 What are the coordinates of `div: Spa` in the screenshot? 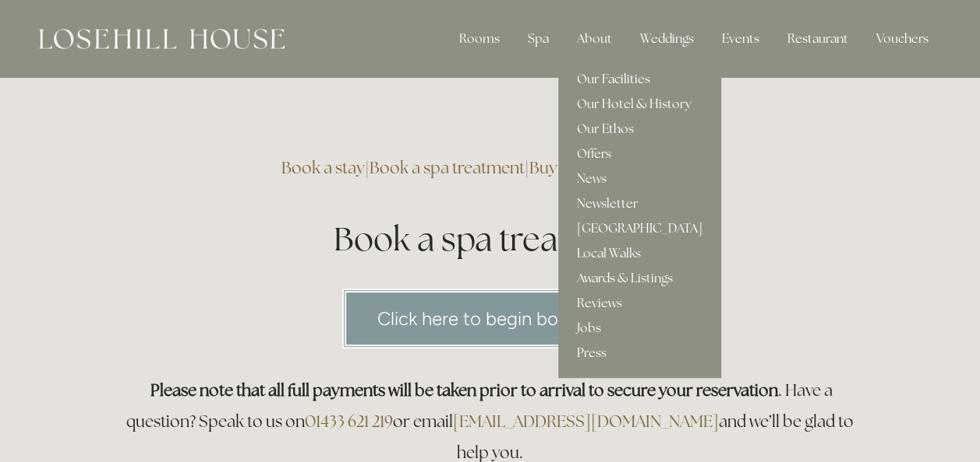 It's located at (538, 39).